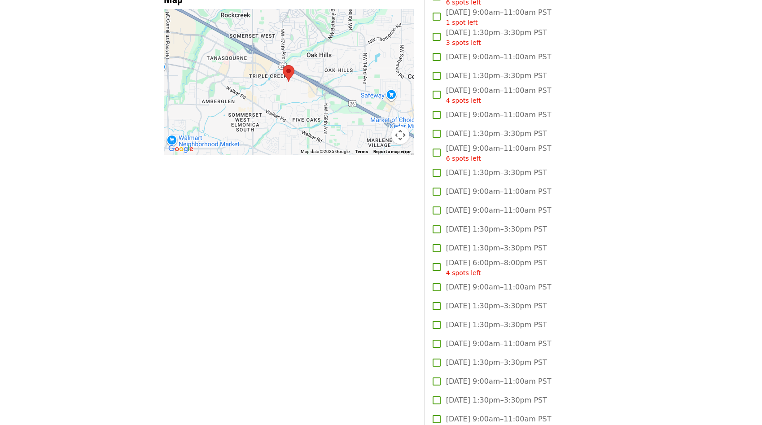 This screenshot has width=762, height=425. Describe the element at coordinates (392, 151) in the screenshot. I see `a: Report a map error` at that location.